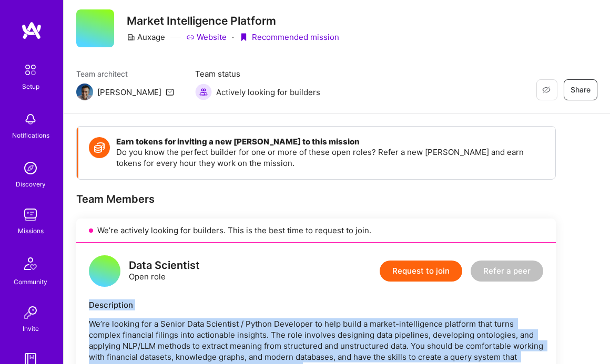  Describe the element at coordinates (30, 328) in the screenshot. I see `div: Invite` at that location.